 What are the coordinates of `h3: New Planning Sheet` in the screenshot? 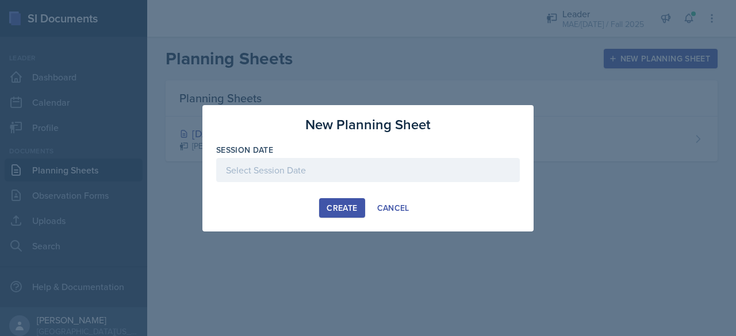 It's located at (368, 125).